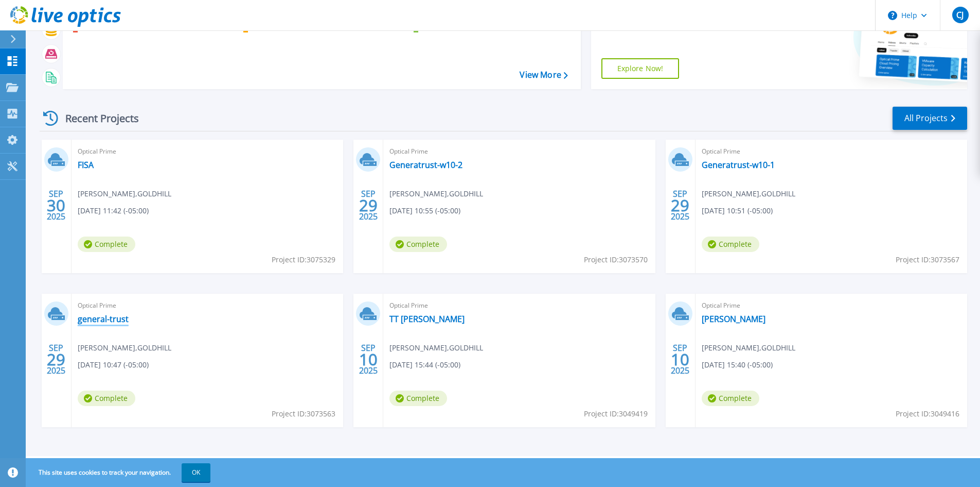 This screenshot has height=487, width=980. Describe the element at coordinates (426, 165) in the screenshot. I see `a: Generatrust-w10-2` at that location.